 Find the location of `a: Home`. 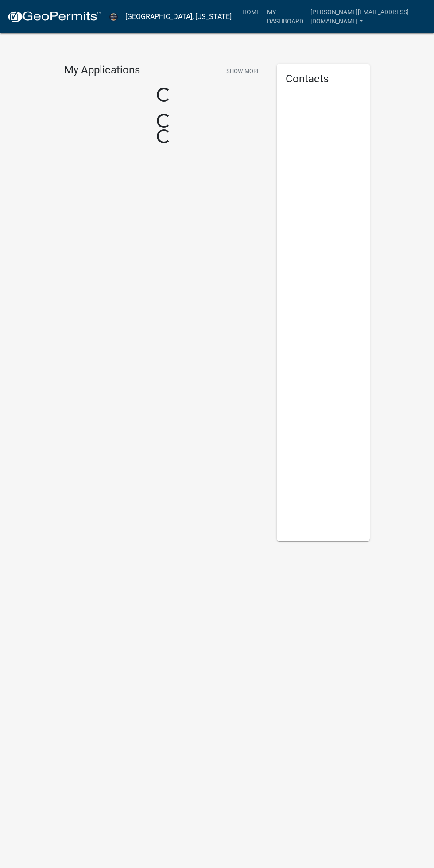

a: Home is located at coordinates (251, 12).